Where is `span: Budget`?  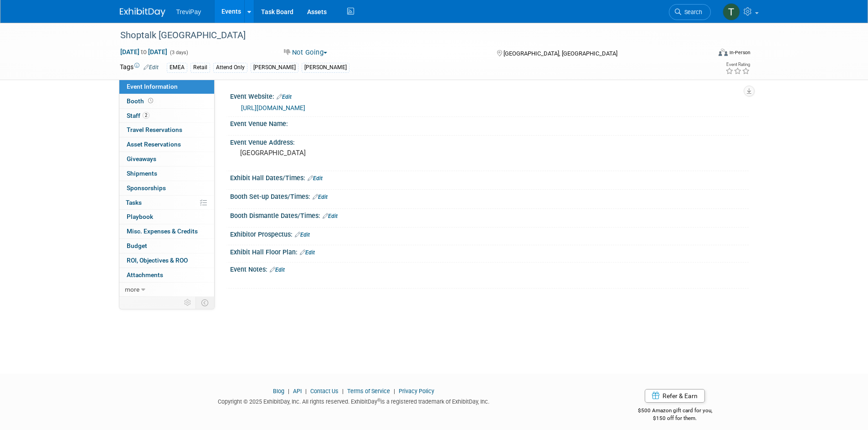 span: Budget is located at coordinates (137, 246).